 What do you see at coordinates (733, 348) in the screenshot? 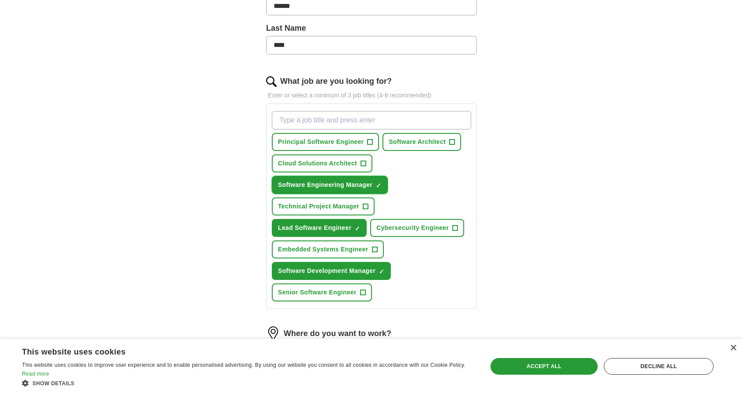
I see `div: Close` at bounding box center [733, 348].